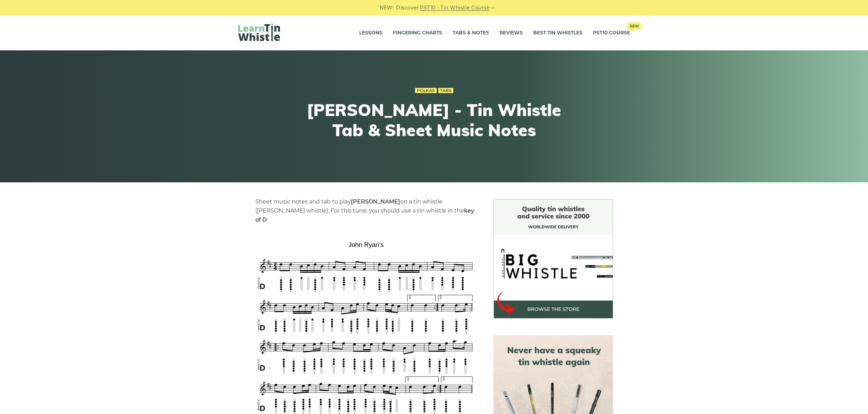 Image resolution: width=868 pixels, height=414 pixels. What do you see at coordinates (426, 91) in the screenshot?
I see `a: Polkas` at bounding box center [426, 91].